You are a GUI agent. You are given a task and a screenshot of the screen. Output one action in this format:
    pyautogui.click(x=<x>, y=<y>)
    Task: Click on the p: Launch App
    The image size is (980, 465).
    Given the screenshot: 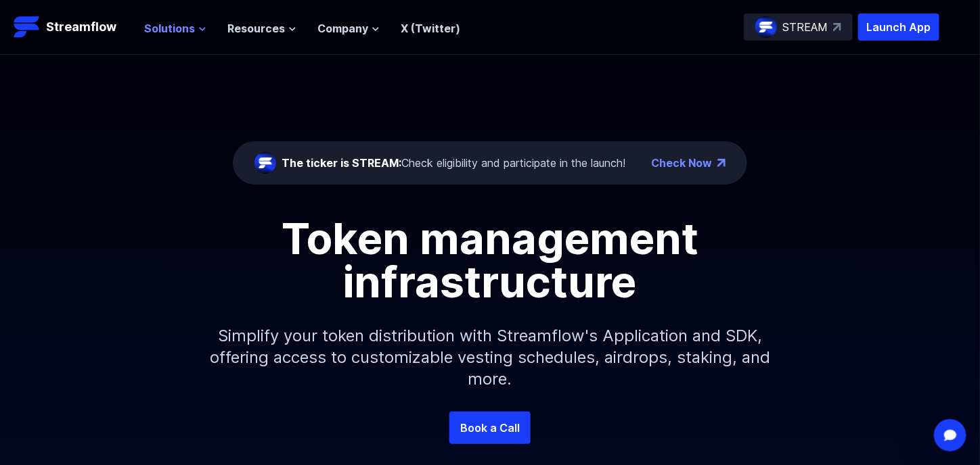 What is the action you would take?
    pyautogui.click(x=899, y=27)
    